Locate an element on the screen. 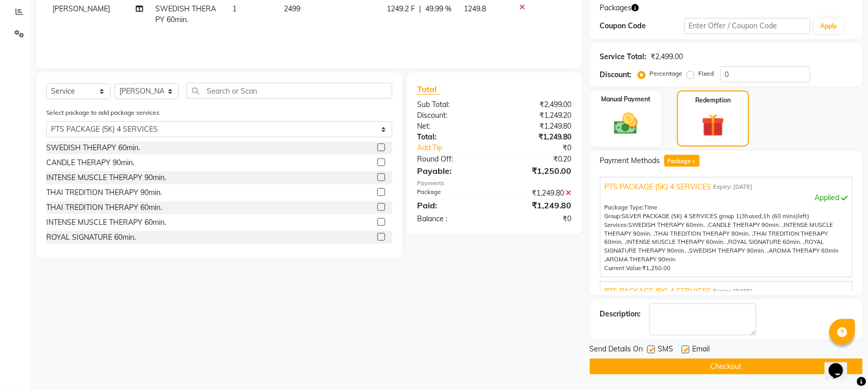 The height and width of the screenshot is (390, 868). span: 1249.2 F is located at coordinates (401, 9).